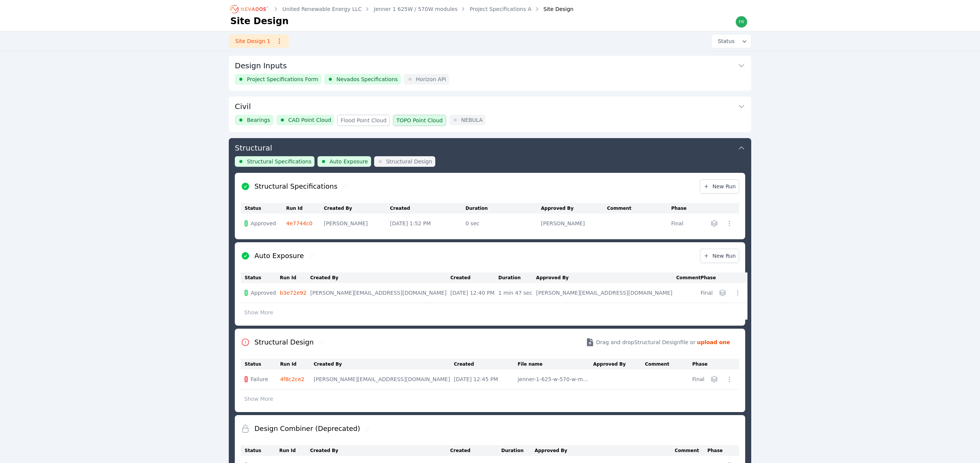  What do you see at coordinates (516, 293) in the screenshot?
I see `div: 1 min 47 sec` at bounding box center [516, 293].